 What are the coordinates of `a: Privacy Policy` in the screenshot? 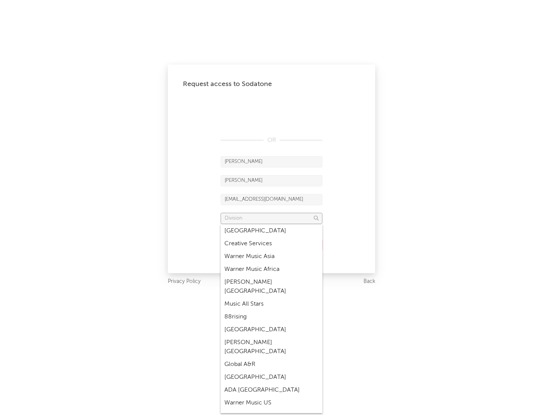 It's located at (184, 281).